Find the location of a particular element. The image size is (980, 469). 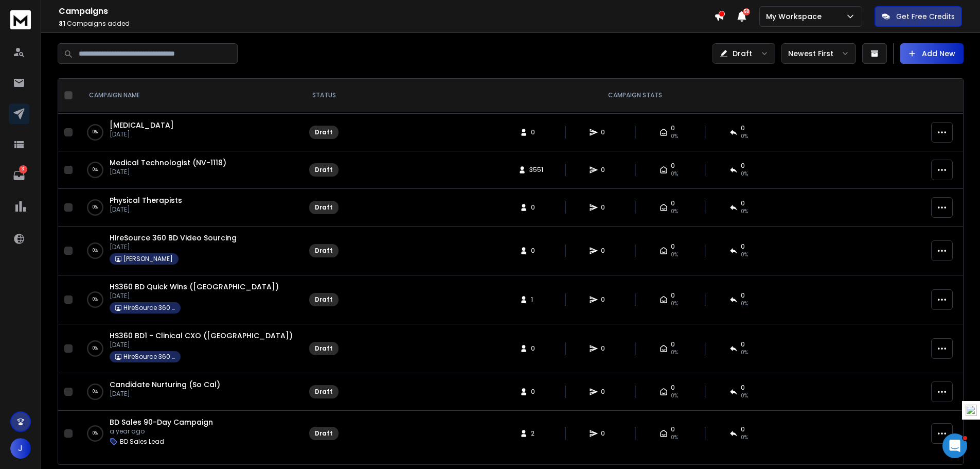

th: CAMPAIGN NAME is located at coordinates (190, 95).